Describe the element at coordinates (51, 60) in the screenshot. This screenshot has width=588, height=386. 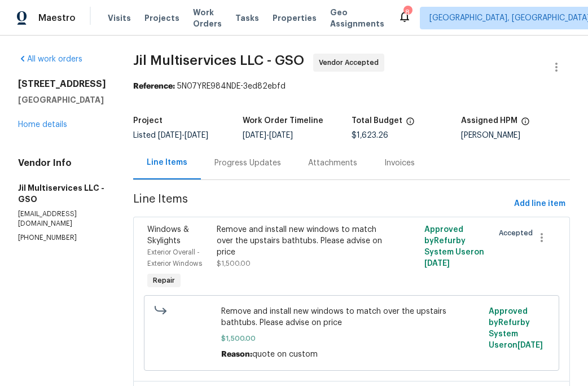
I see `a: All work orders` at that location.